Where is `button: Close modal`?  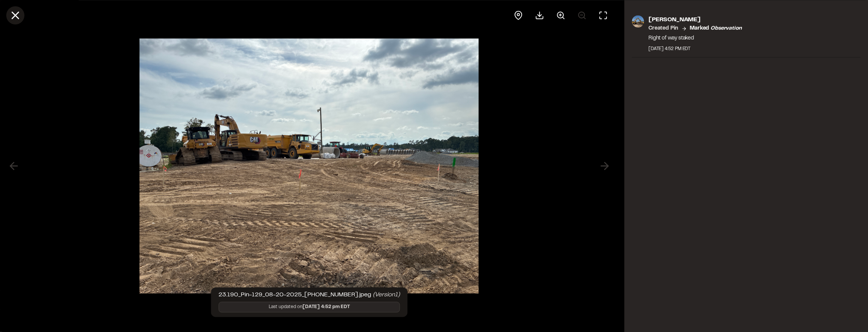
button: Close modal is located at coordinates (15, 15).